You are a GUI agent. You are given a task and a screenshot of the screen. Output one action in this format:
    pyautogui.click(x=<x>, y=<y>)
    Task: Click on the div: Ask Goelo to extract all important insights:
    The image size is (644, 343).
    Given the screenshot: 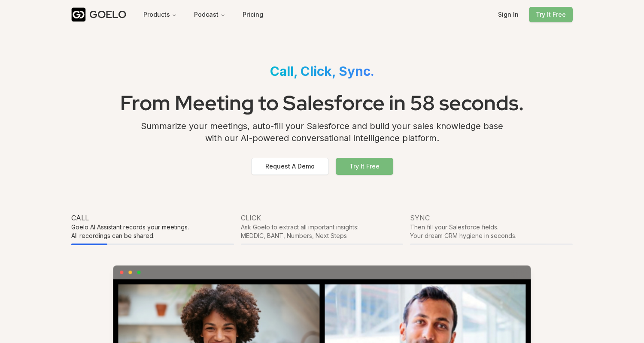 What is the action you would take?
    pyautogui.click(x=322, y=227)
    